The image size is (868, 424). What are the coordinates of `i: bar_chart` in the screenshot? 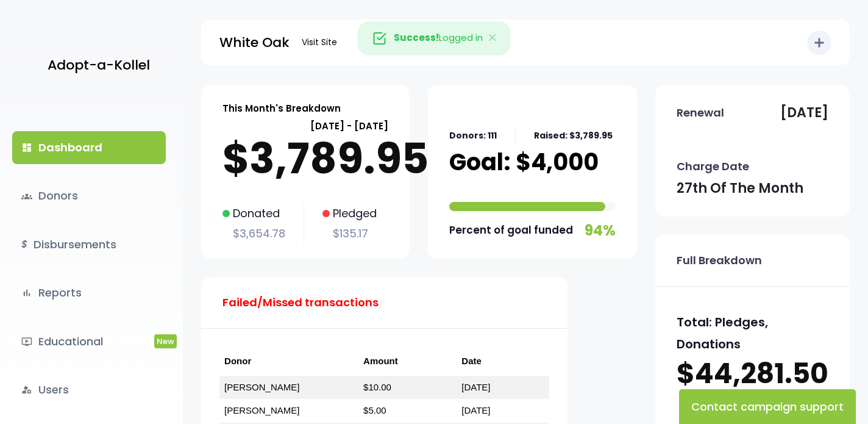 It's located at (26, 293).